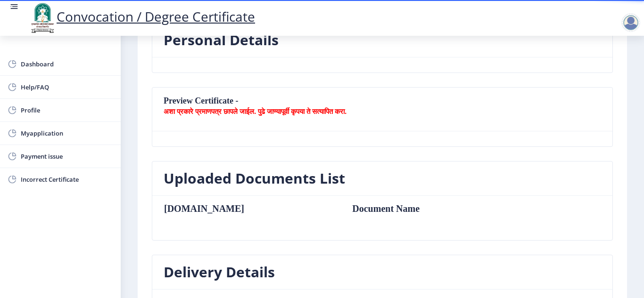  What do you see at coordinates (141, 17) in the screenshot?
I see `a: Convocation / Degree Certificate` at bounding box center [141, 17].